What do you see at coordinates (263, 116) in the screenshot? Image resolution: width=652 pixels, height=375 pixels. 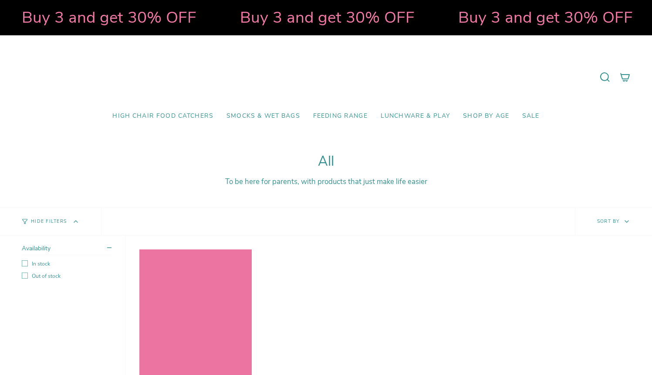 I see `a: Smocks & Wet Bags` at bounding box center [263, 116].